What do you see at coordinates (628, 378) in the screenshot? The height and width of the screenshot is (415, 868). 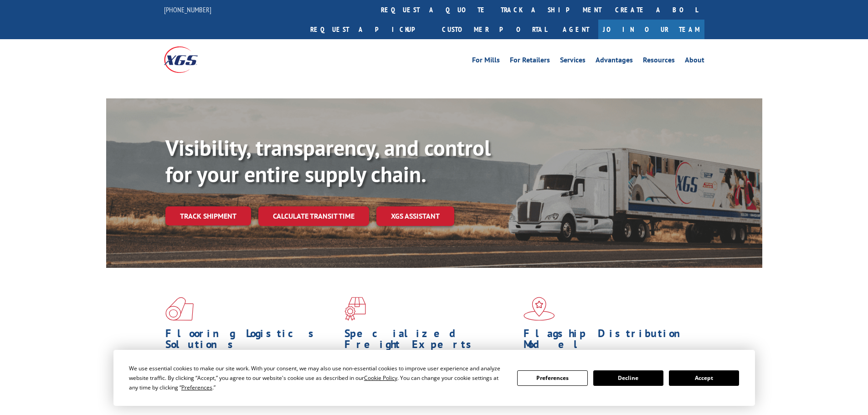 I see `button: Decline` at bounding box center [628, 378].